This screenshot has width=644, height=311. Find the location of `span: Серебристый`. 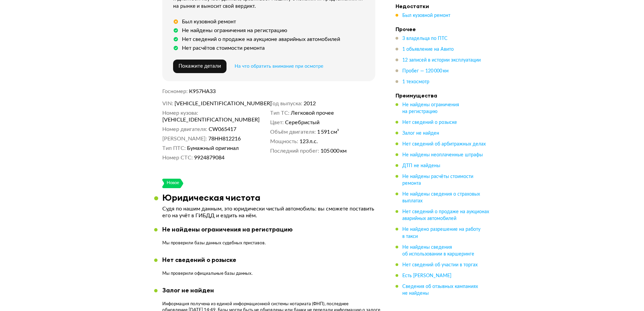

span: Серебристый is located at coordinates (302, 123).